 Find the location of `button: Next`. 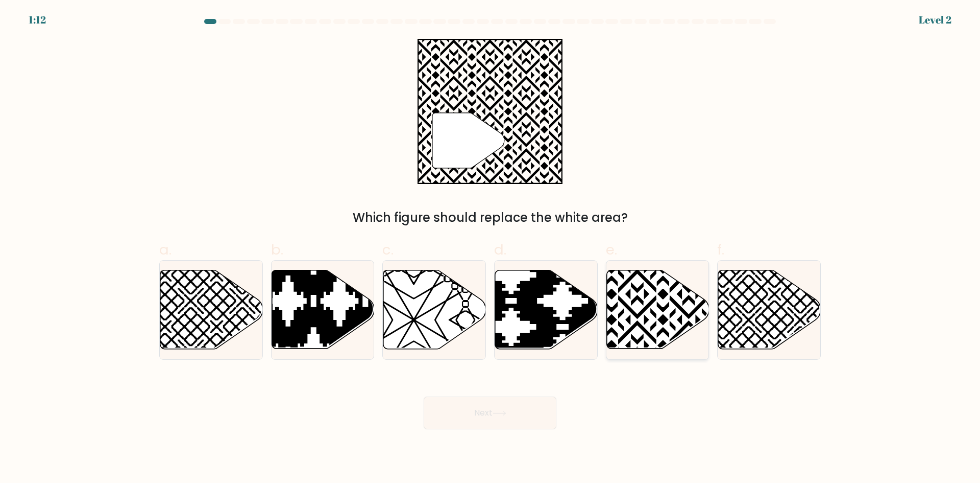

button: Next is located at coordinates (490, 412).